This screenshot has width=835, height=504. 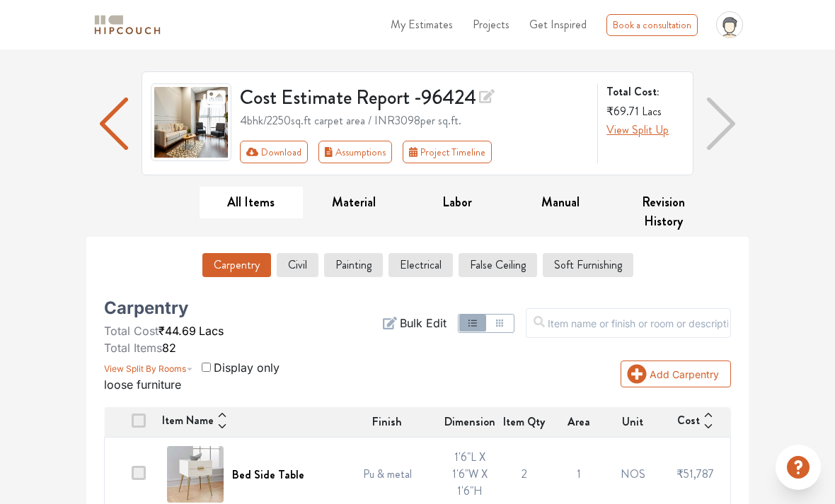 I want to click on button: Manual, so click(x=560, y=202).